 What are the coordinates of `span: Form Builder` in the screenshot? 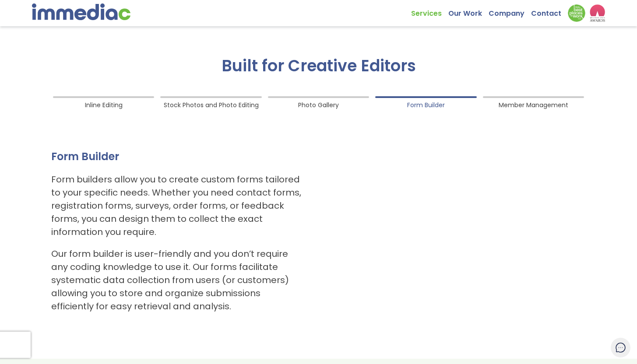 It's located at (426, 103).